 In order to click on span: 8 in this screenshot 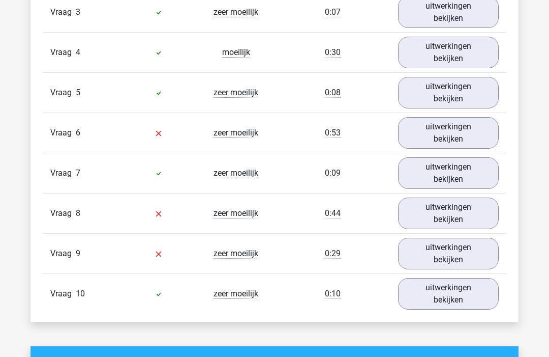, I will do `click(78, 213)`.